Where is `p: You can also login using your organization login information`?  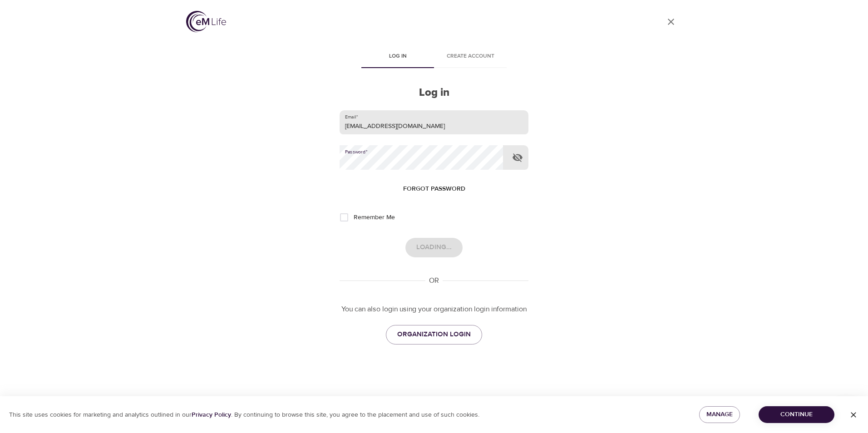 p: You can also login using your organization login information is located at coordinates (434, 309).